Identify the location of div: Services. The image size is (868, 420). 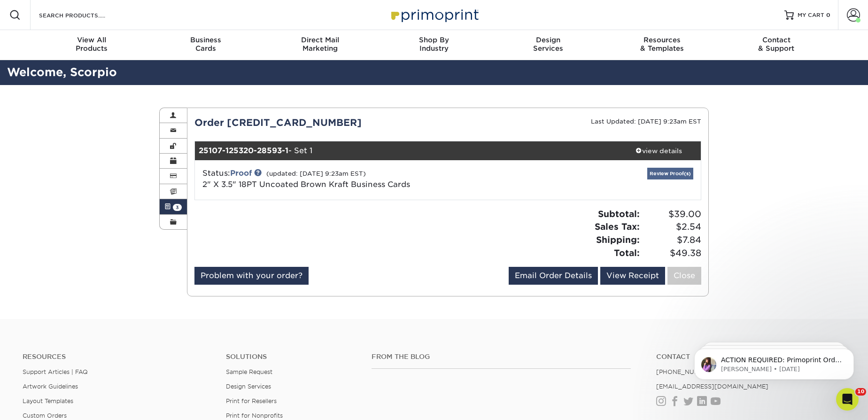
(548, 45).